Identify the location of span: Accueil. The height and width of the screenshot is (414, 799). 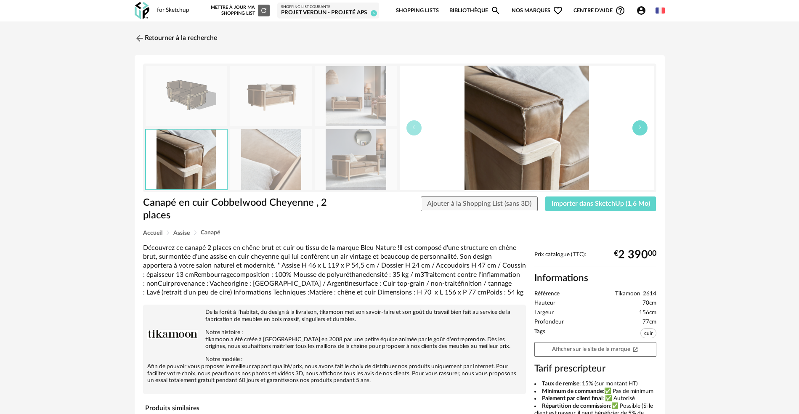
(153, 233).